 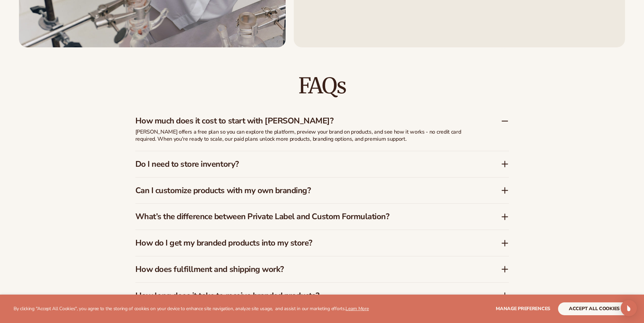 I want to click on div: Open Intercom Messenger, so click(x=629, y=308).